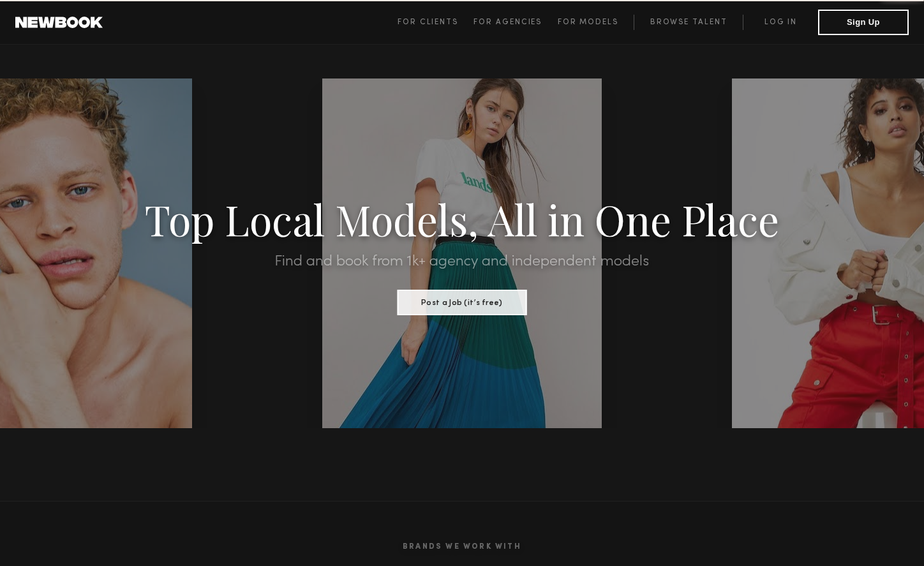 This screenshot has width=924, height=566. What do you see at coordinates (507, 22) in the screenshot?
I see `span: For Agencies` at bounding box center [507, 22].